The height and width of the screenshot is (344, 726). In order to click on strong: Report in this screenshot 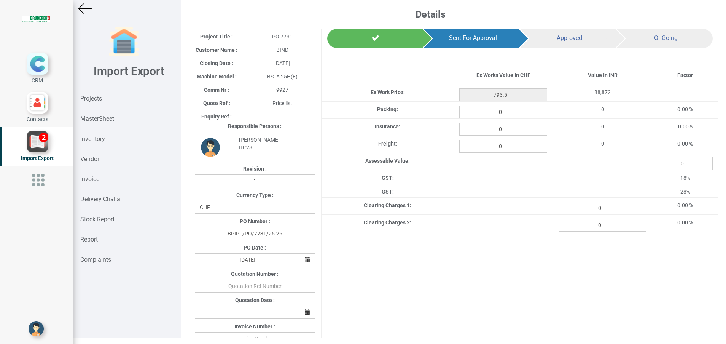, I will do `click(89, 239)`.